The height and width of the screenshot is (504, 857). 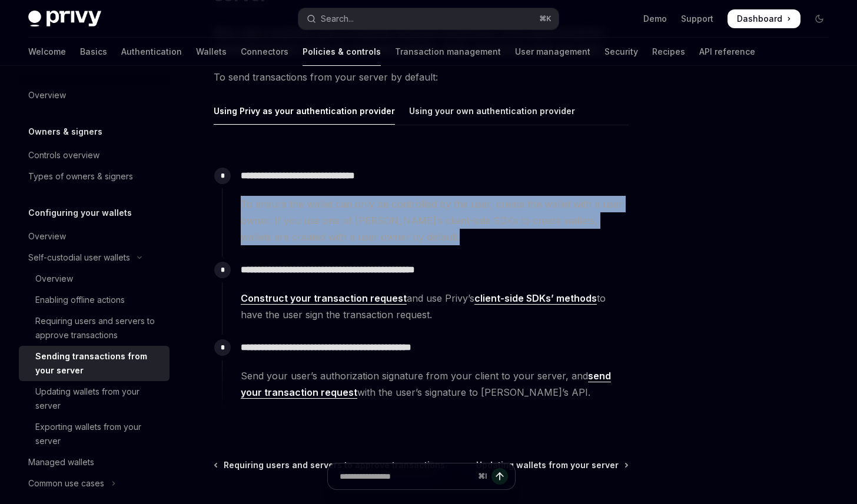 I want to click on button: Toggle Common use cases section, so click(x=94, y=484).